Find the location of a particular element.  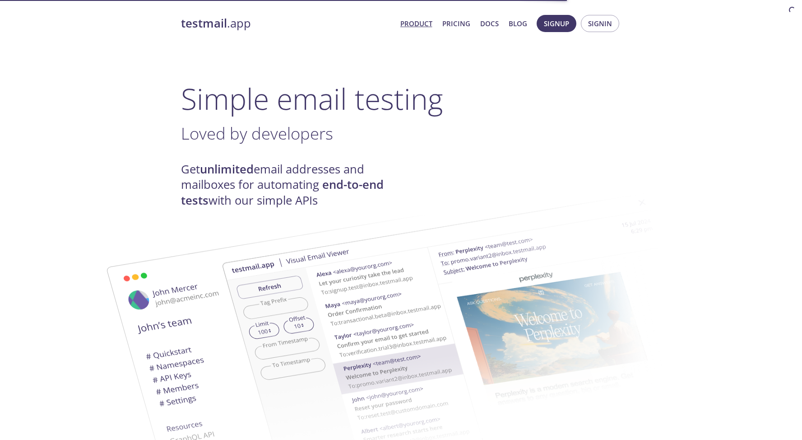

strong: testmail is located at coordinates (204, 23).